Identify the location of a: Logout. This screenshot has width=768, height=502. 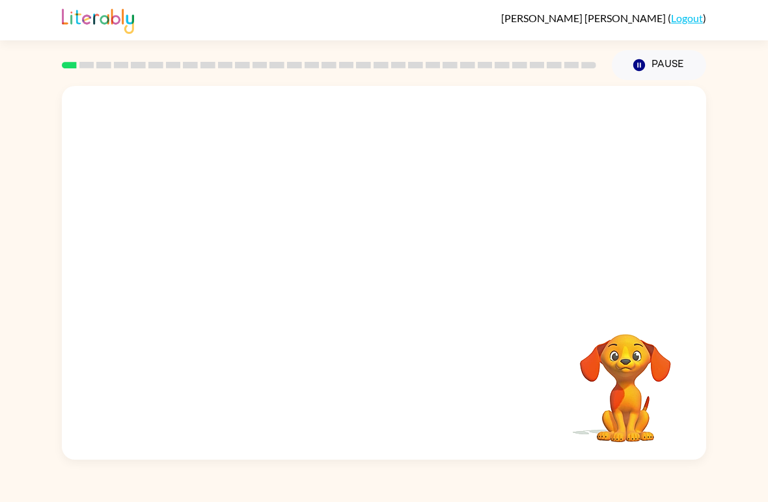
(687, 18).